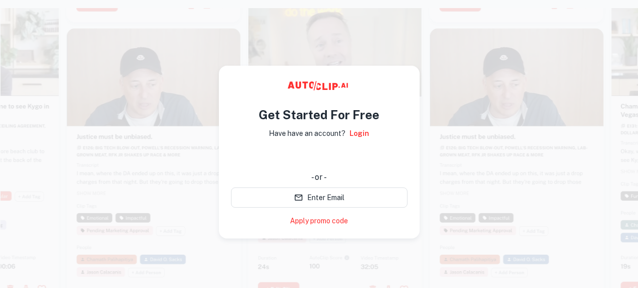 The image size is (638, 288). What do you see at coordinates (307, 133) in the screenshot?
I see `p: Have have an account?` at bounding box center [307, 133].